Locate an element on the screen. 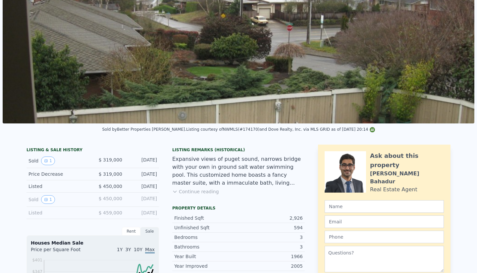 Image resolution: width=477 pixels, height=273 pixels. div: Price Decrease is located at coordinates (58, 174).